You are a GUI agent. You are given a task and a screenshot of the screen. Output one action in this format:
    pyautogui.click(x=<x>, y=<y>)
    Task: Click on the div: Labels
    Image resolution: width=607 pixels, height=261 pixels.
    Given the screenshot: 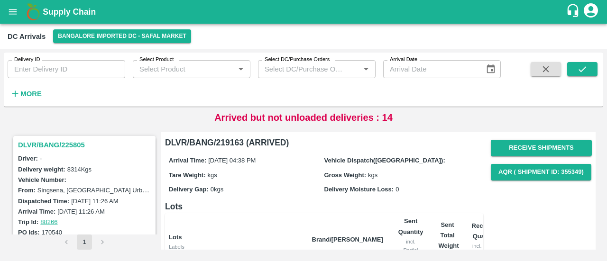 What is the action you would take?
    pyautogui.click(x=237, y=247)
    